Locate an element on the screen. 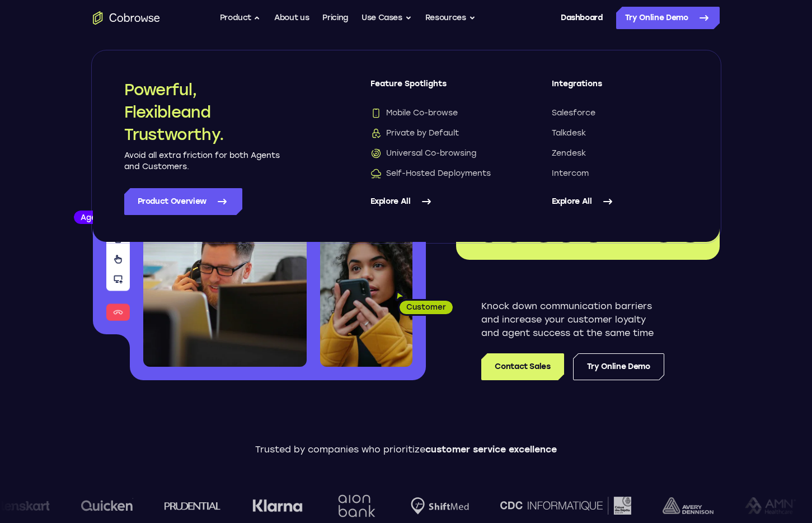 This screenshot has height=523, width=812. span: Self-Hosted Deployments is located at coordinates (431, 174).